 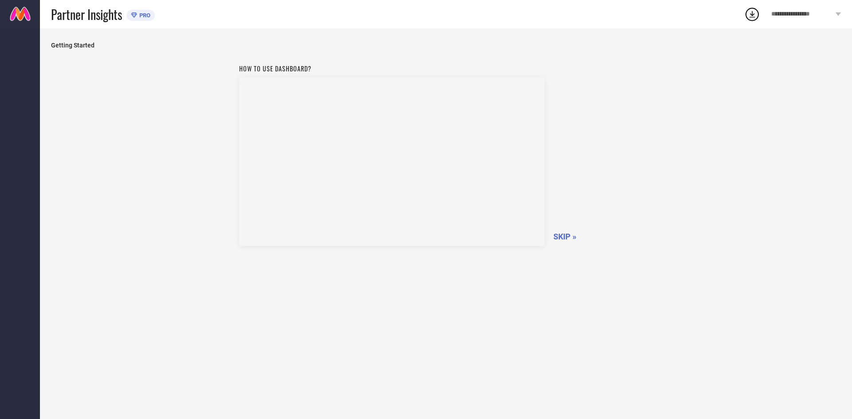 What do you see at coordinates (392, 68) in the screenshot?
I see `h1: How to use dashboard?` at bounding box center [392, 68].